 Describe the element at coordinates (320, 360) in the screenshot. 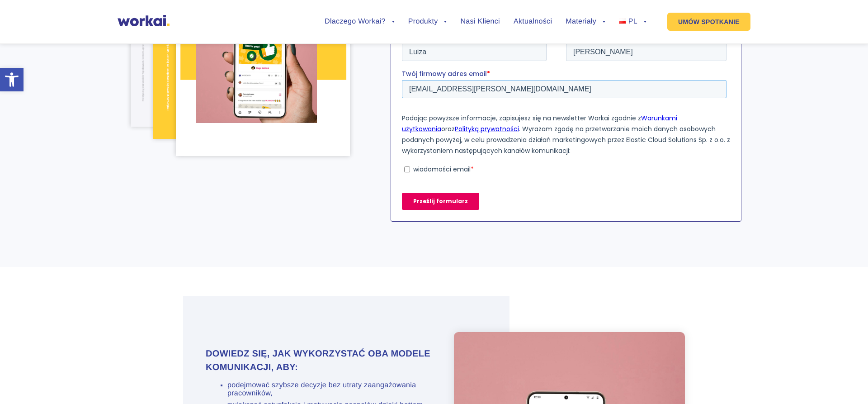

I see `h3: Dowiedz się, jak wykorzystać oba modele komunikacji, aby:` at that location.